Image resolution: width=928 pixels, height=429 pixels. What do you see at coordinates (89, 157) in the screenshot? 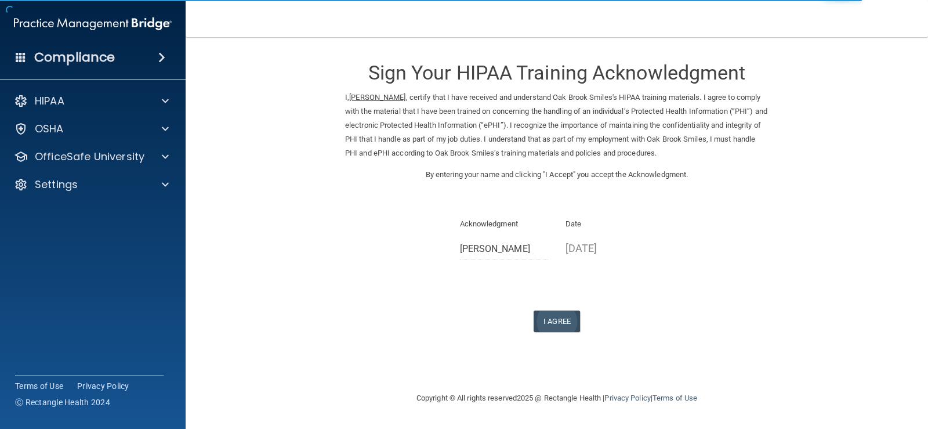
I see `p: OfficeSafe University` at bounding box center [89, 157].